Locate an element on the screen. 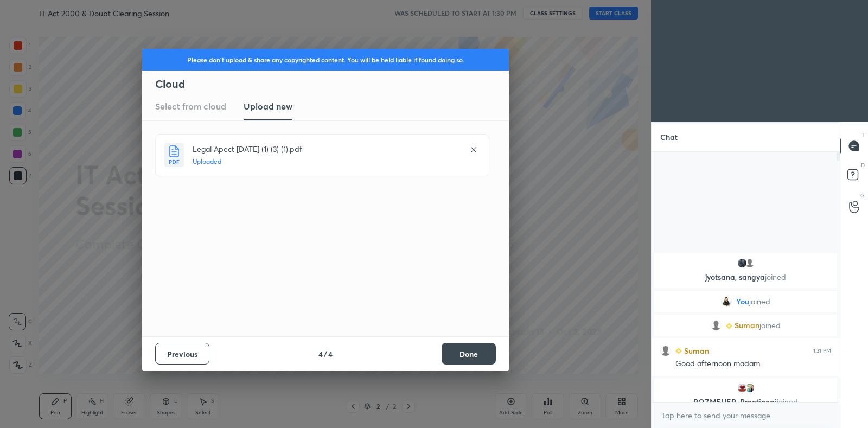  div: Good afternoon madam is located at coordinates (753, 364).